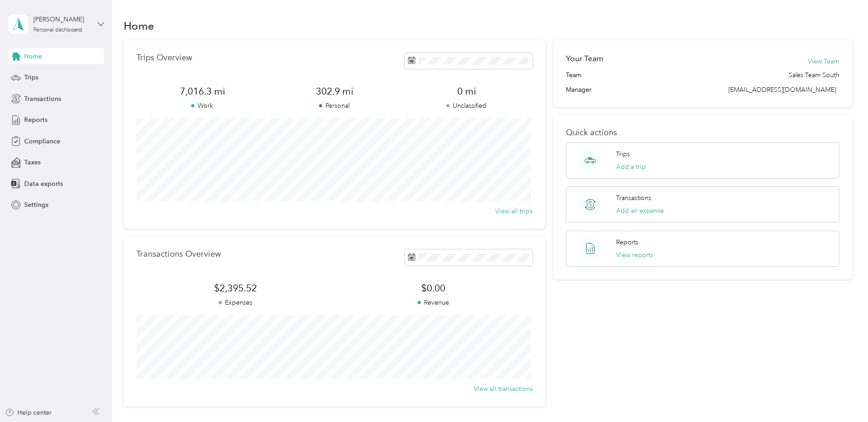 This screenshot has height=422, width=868. What do you see at coordinates (42, 141) in the screenshot?
I see `span: Compliance` at bounding box center [42, 141].